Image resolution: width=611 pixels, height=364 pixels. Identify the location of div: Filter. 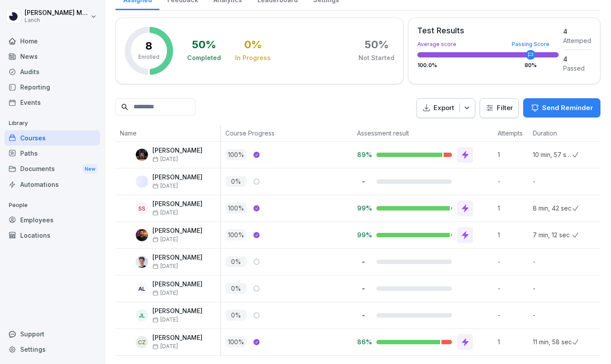
(499, 108).